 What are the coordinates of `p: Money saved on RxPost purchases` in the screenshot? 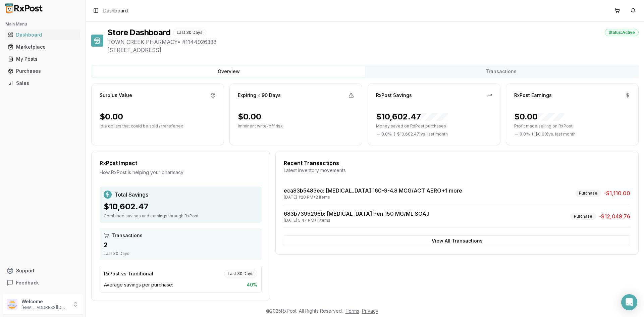 It's located at (434, 126).